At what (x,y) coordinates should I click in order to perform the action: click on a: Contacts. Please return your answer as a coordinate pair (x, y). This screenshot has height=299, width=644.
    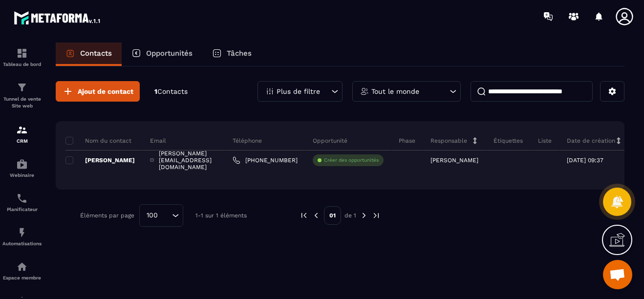
    Looking at the image, I should click on (89, 54).